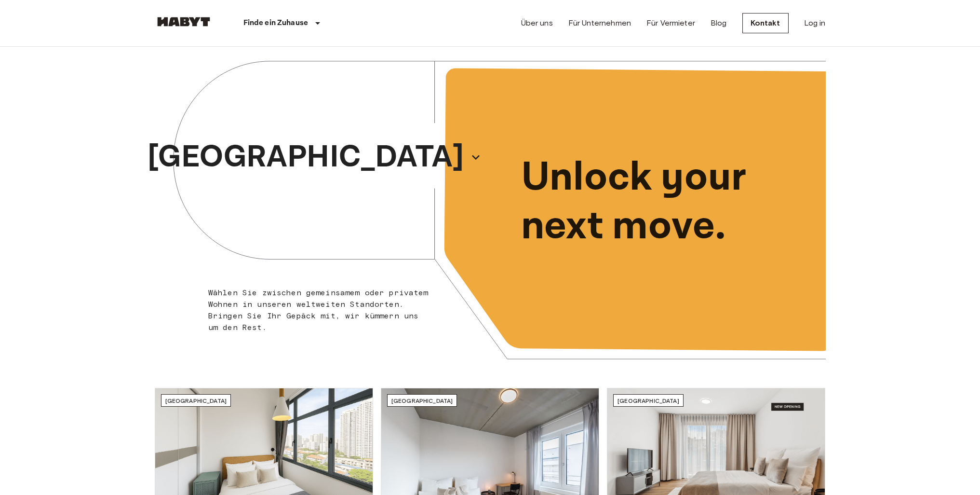 Image resolution: width=980 pixels, height=495 pixels. Describe the element at coordinates (766, 23) in the screenshot. I see `a: Kontakt` at that location.